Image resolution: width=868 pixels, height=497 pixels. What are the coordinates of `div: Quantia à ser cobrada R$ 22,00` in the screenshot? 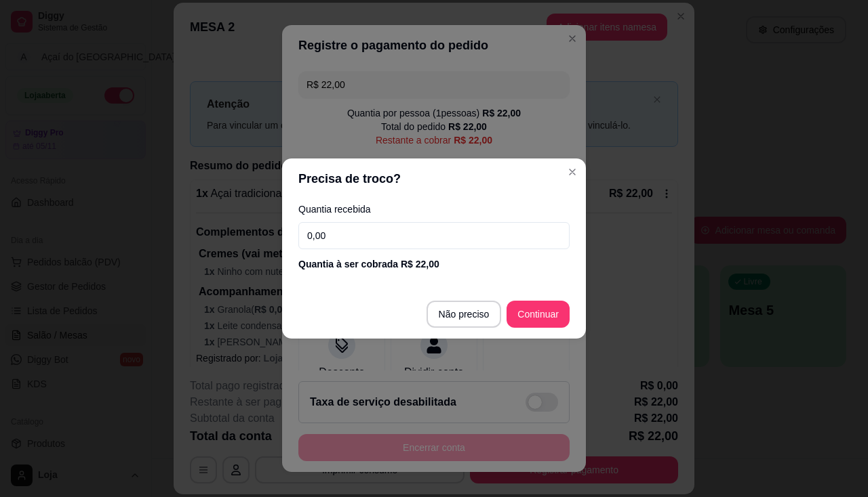 It's located at (434, 264).